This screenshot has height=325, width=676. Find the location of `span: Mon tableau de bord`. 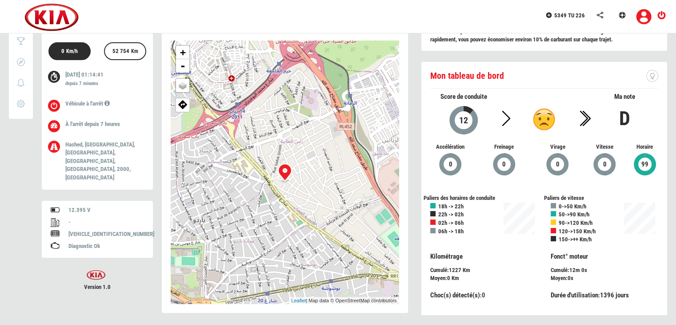

span: Mon tableau de bord is located at coordinates (467, 76).